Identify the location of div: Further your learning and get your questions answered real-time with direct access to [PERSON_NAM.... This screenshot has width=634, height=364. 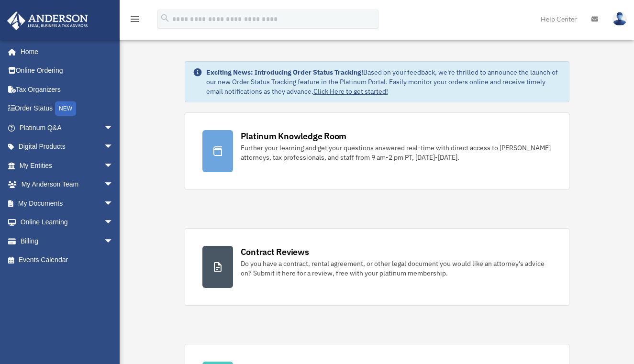
(396, 153).